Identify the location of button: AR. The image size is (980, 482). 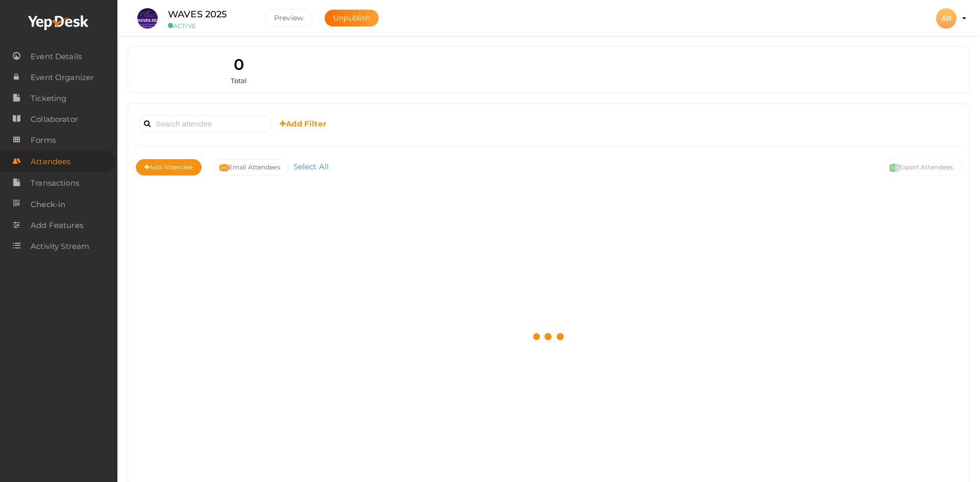
(946, 18).